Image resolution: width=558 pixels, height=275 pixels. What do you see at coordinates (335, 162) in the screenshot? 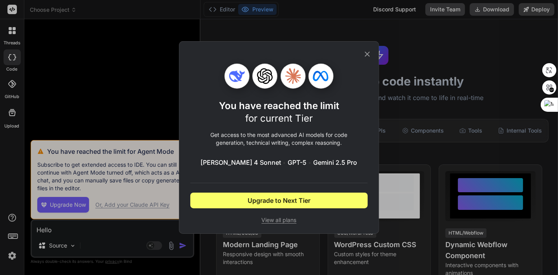
I see `span: Gemini 2.5 Pro` at bounding box center [335, 162].